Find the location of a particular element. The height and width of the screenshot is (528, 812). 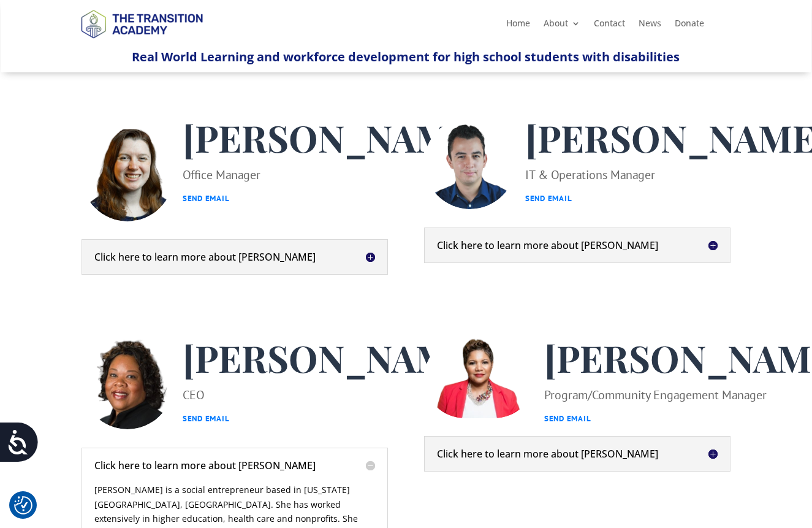

img: TTA Brand_TTA Primary Logo_Horizontal_Light BG is located at coordinates (142, 23).